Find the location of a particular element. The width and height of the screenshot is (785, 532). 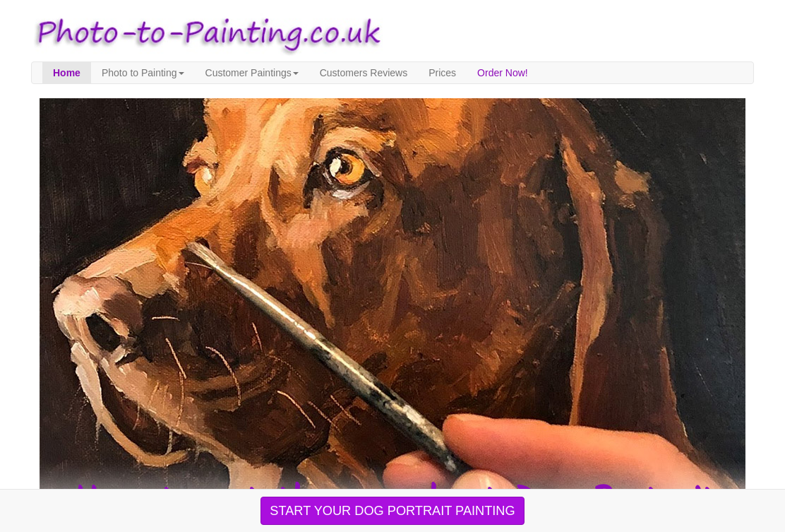

a: Photo to Painting is located at coordinates (143, 73).